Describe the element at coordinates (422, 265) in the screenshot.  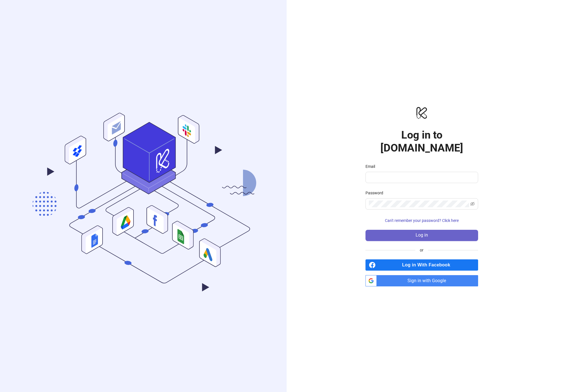
I see `a: Log in With Facebook` at that location.